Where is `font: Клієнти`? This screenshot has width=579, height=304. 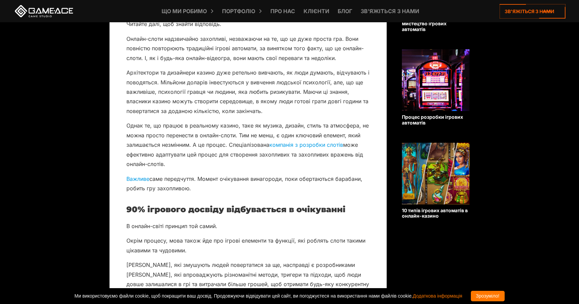
font: Клієнти is located at coordinates (316, 11).